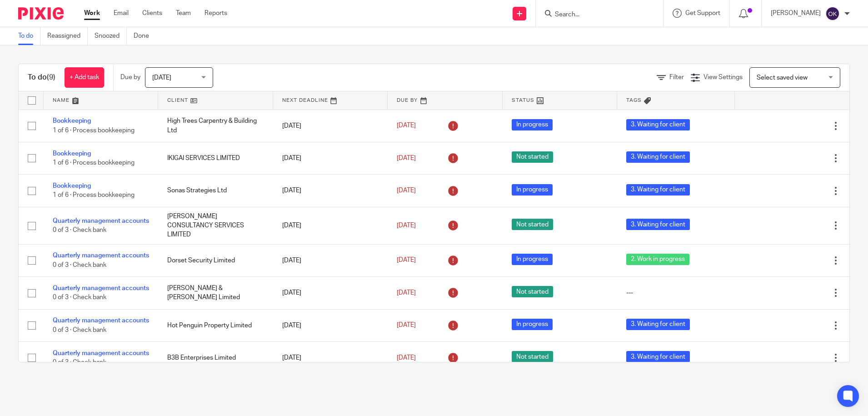 The image size is (868, 416). Describe the element at coordinates (216, 13) in the screenshot. I see `a: Reports` at that location.